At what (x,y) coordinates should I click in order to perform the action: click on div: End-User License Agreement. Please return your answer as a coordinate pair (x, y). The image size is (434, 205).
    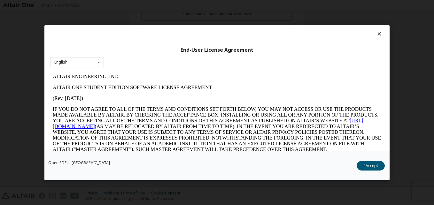
    Looking at the image, I should click on (217, 50).